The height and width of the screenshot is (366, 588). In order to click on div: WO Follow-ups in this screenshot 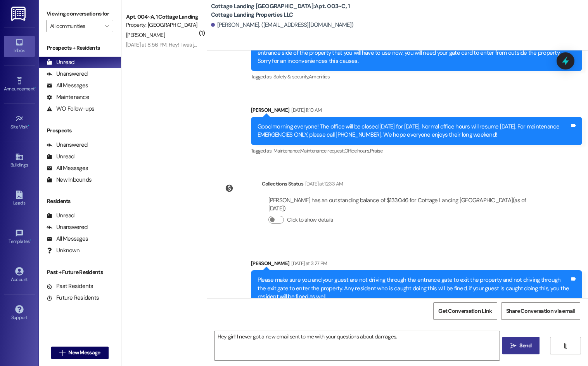, I will do `click(70, 109)`.